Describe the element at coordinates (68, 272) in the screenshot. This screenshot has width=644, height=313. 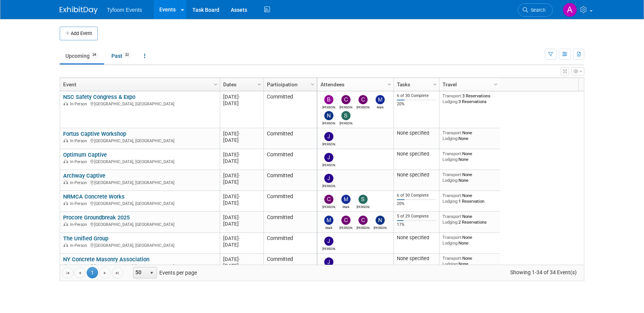
I see `a: Go to the first page` at that location.